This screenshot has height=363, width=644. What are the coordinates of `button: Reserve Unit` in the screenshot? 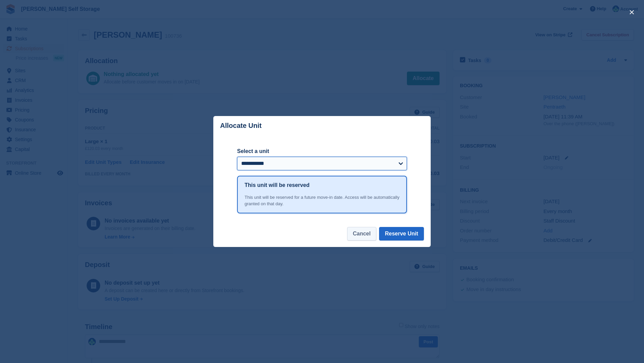 It's located at (402, 234).